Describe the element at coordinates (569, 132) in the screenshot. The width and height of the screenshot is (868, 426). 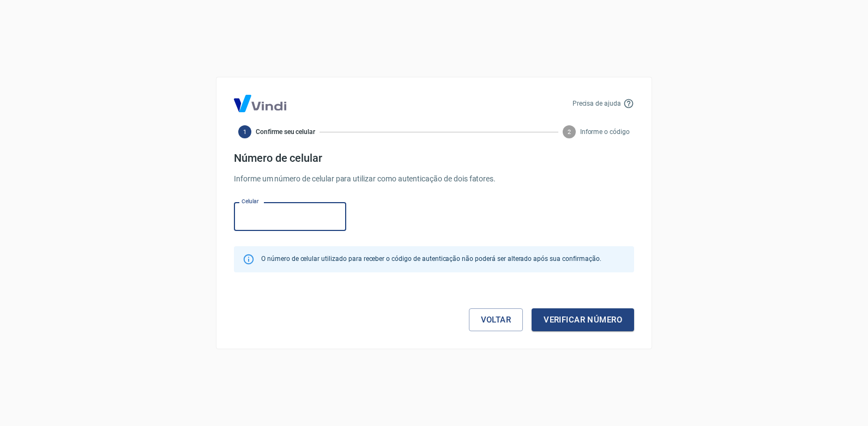
I see `text: 2` at that location.